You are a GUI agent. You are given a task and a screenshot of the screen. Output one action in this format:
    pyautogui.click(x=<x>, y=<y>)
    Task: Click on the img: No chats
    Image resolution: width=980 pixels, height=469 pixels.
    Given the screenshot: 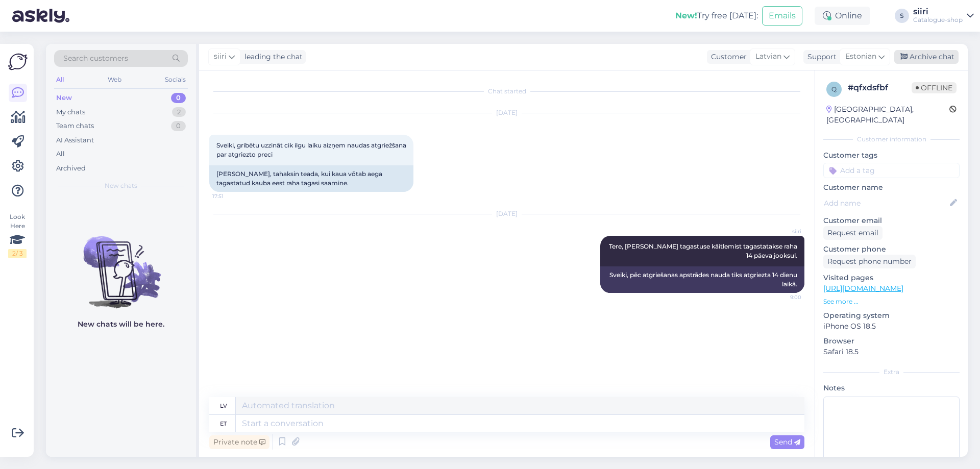 What is the action you would take?
    pyautogui.click(x=121, y=263)
    